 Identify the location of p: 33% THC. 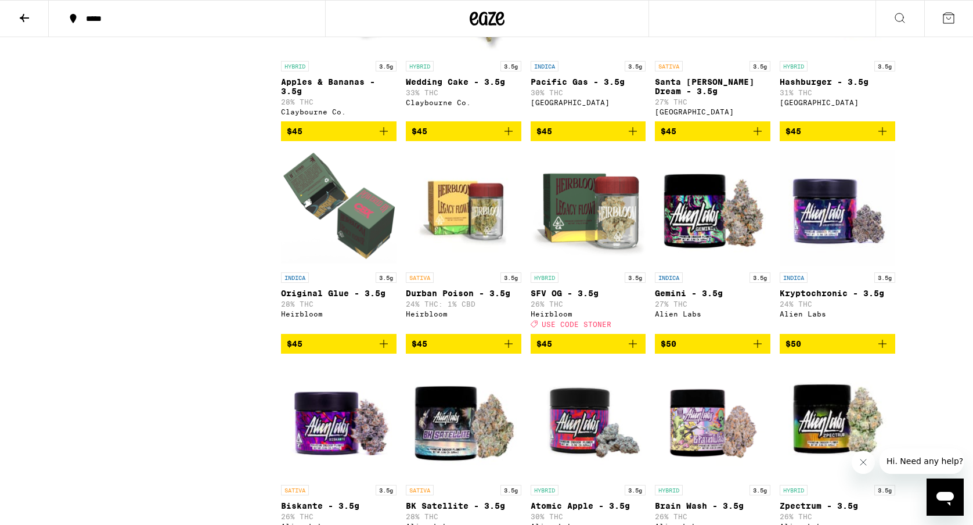
(463, 92).